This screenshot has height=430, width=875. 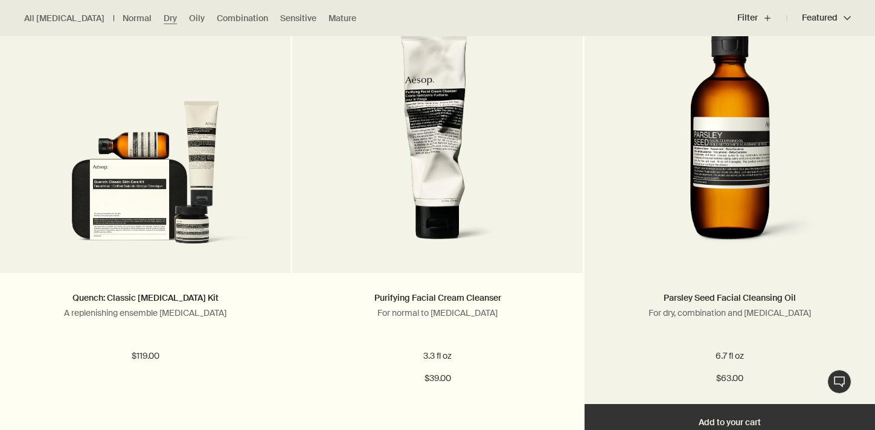 I want to click on button: Live Assistance, so click(x=839, y=382).